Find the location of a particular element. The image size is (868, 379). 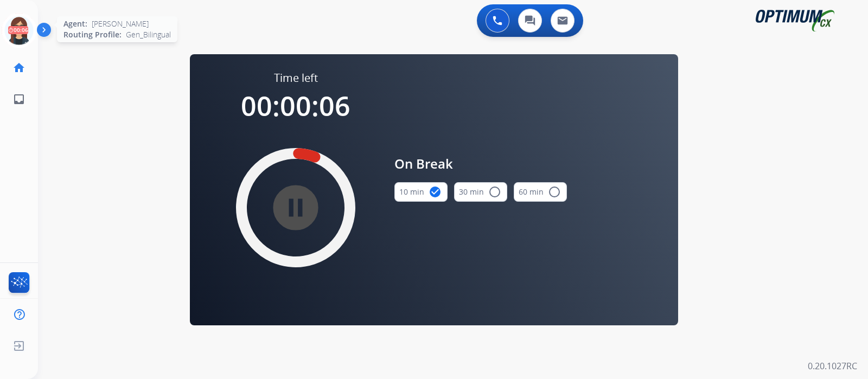

button: 30 min is located at coordinates (481, 192).